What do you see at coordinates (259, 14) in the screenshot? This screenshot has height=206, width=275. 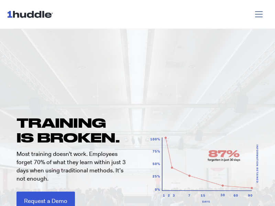 I see `button: Toggle navigation` at bounding box center [259, 14].